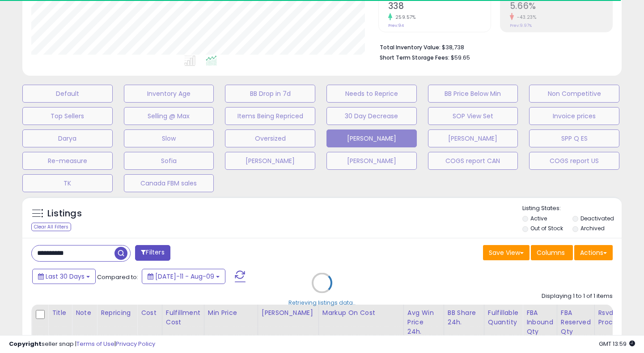 Image resolution: width=644 pixels, height=353 pixels. Describe the element at coordinates (82, 344) in the screenshot. I see `div: seller snap | |` at that location.